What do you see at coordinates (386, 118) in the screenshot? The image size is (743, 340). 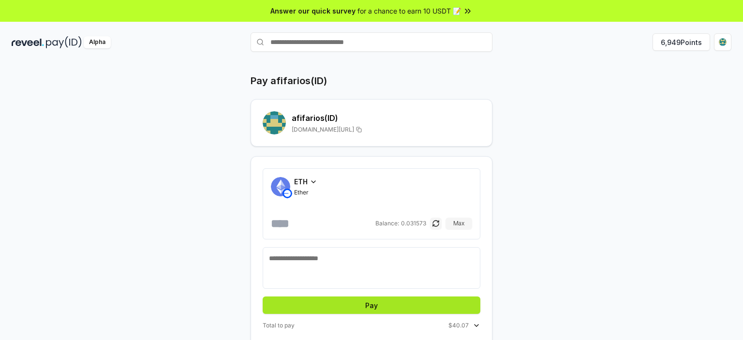 I see `h2: afifarios (ID)` at bounding box center [386, 118].